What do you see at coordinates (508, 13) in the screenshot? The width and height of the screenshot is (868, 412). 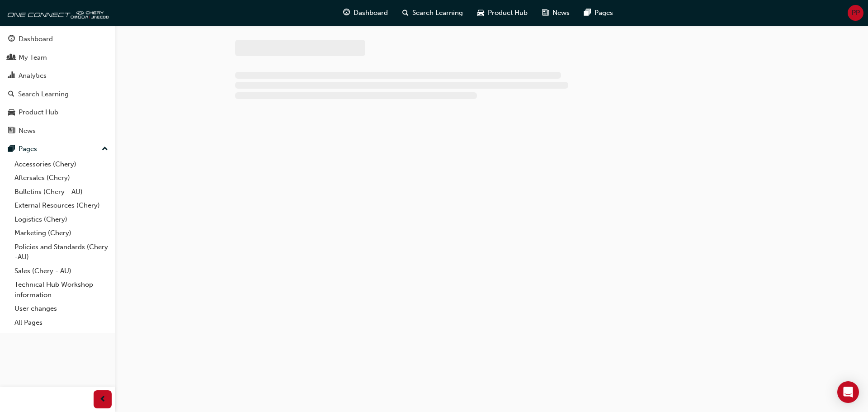 I see `span: Product Hub` at bounding box center [508, 13].